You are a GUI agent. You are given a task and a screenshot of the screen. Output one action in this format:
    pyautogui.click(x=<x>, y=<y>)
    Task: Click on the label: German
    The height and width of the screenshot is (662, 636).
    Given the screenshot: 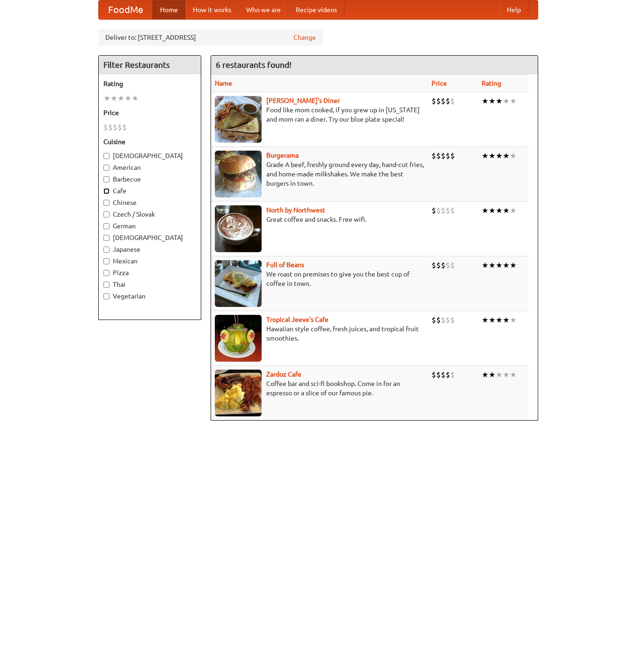 What is the action you would take?
    pyautogui.click(x=150, y=226)
    